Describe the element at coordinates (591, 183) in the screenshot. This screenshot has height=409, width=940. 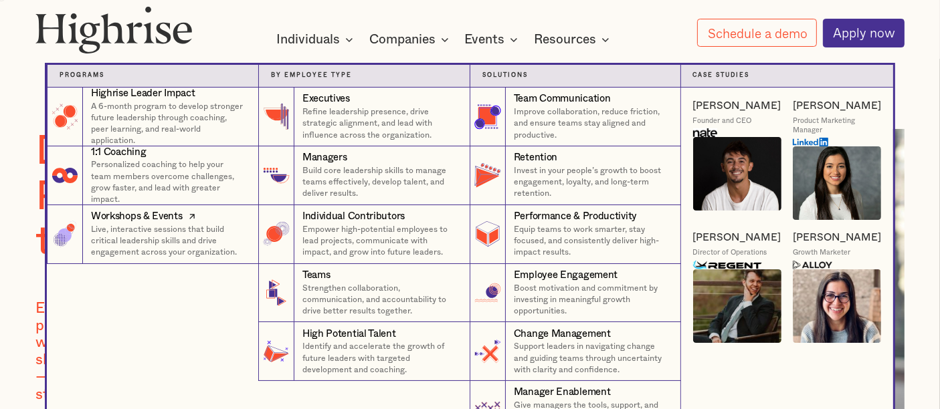
I see `p: Invest in your people’s growth to boost engagement, loyalty, and long-term retention.` at that location.